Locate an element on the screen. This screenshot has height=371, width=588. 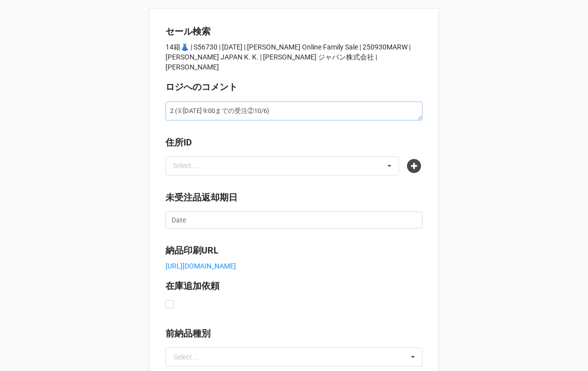
label: ロジへのコメント is located at coordinates (202, 87).